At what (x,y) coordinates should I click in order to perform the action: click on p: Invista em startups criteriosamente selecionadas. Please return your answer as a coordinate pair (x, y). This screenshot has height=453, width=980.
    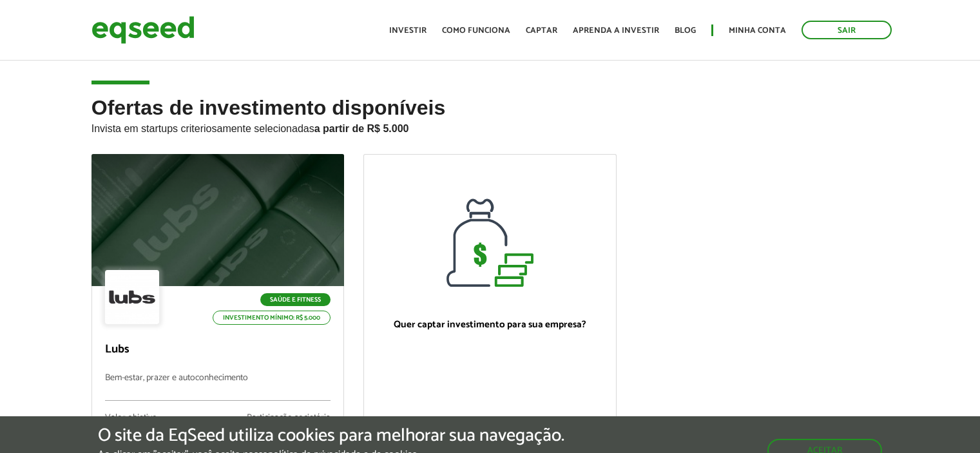
    Looking at the image, I should click on (490, 127).